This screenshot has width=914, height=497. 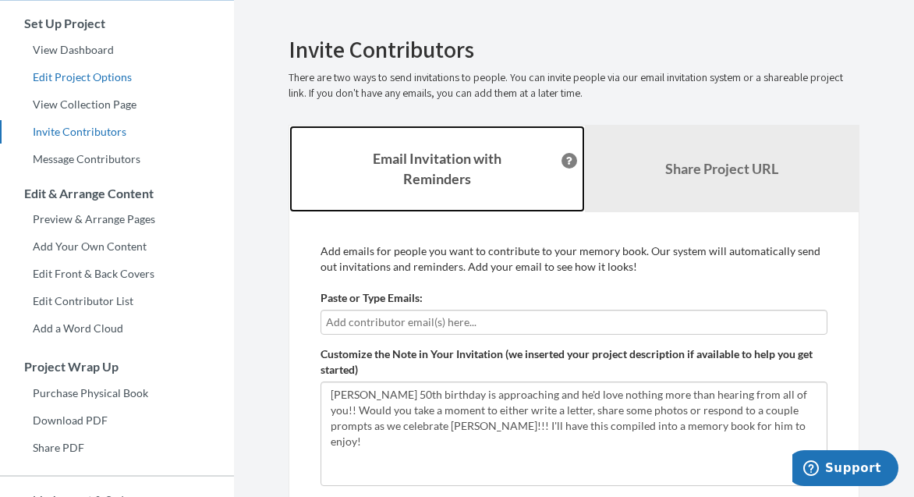 What do you see at coordinates (117, 23) in the screenshot?
I see `h3: Set Up Project` at bounding box center [117, 23].